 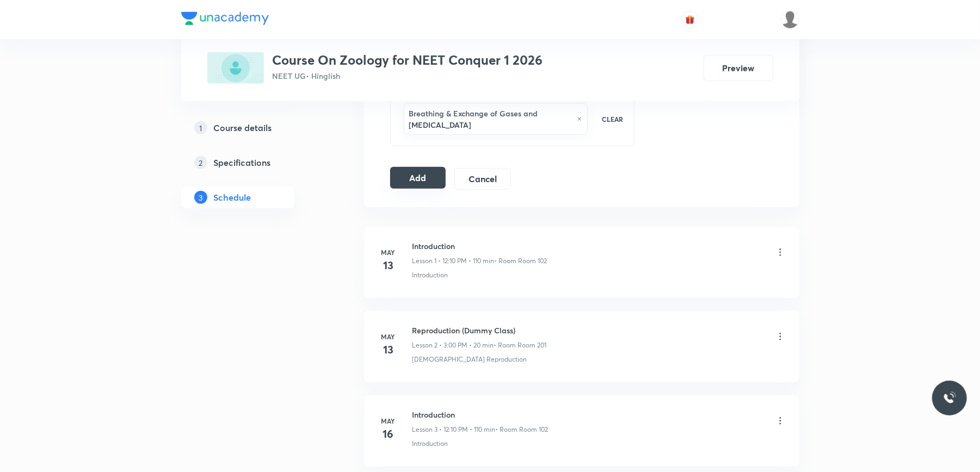 What do you see at coordinates (949, 398) in the screenshot?
I see `img: ttu` at bounding box center [949, 398].